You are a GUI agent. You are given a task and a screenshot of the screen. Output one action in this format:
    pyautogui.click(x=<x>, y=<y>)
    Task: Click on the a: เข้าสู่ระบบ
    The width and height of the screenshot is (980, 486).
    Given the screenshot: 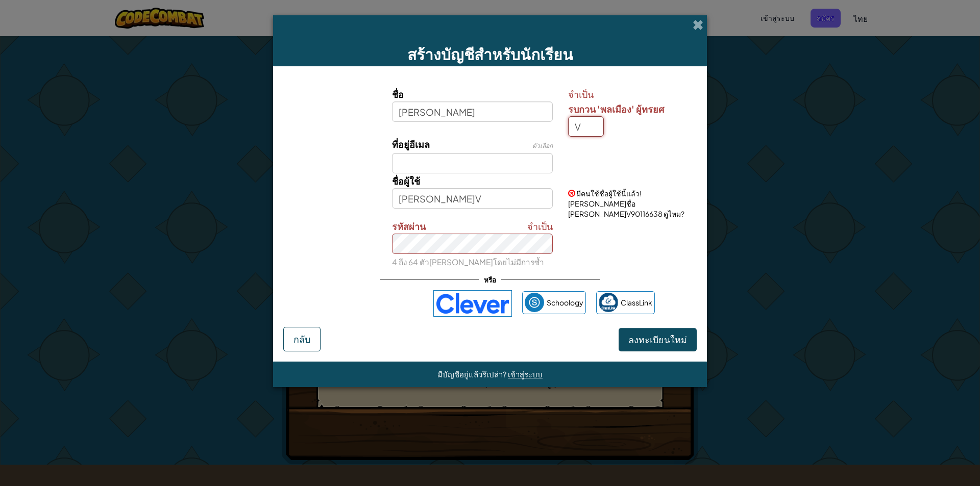 What is the action you would take?
    pyautogui.click(x=526, y=373)
    